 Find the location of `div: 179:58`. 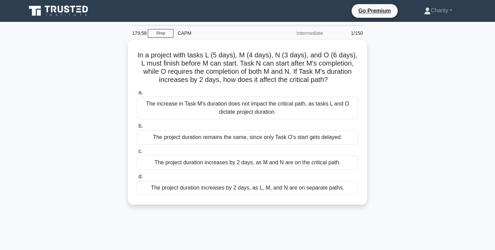

div: 179:58 is located at coordinates (138, 33).